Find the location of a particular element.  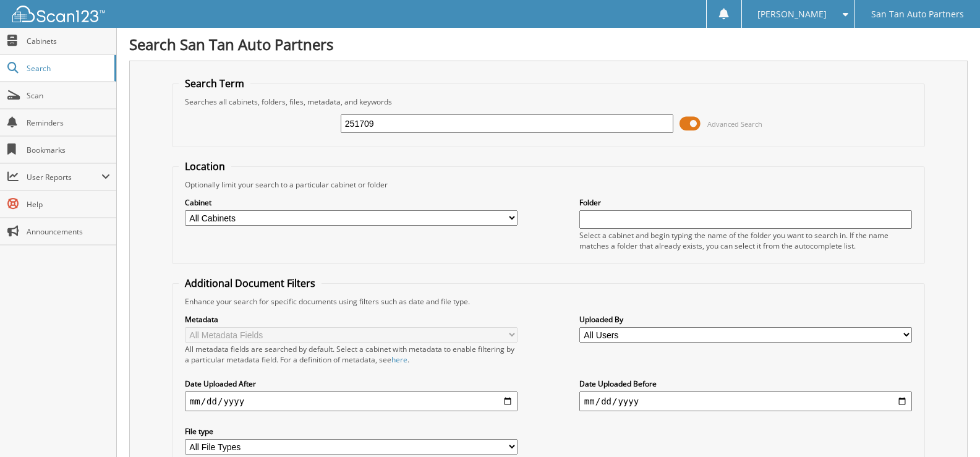

span: Help is located at coordinates (68, 204).